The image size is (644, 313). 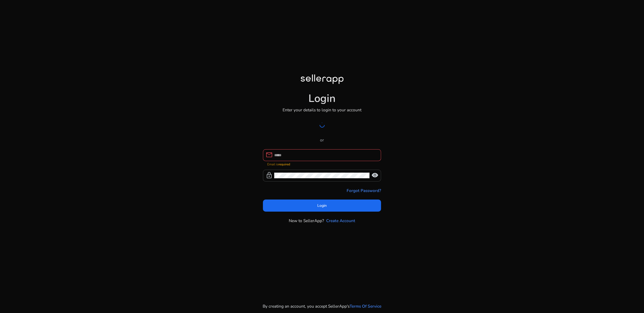 What do you see at coordinates (340, 220) in the screenshot?
I see `a: Create Account` at bounding box center [340, 220].